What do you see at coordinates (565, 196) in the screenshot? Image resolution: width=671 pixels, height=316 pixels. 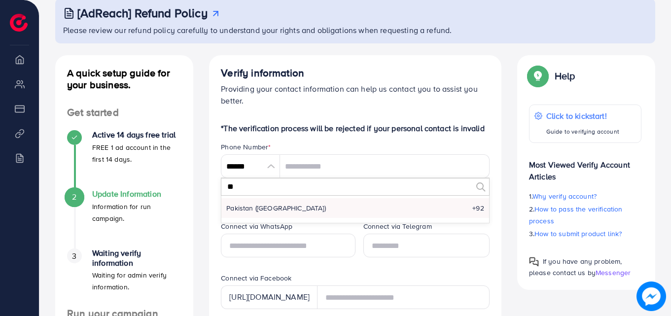 I see `span: Why verify account?` at bounding box center [565, 196].